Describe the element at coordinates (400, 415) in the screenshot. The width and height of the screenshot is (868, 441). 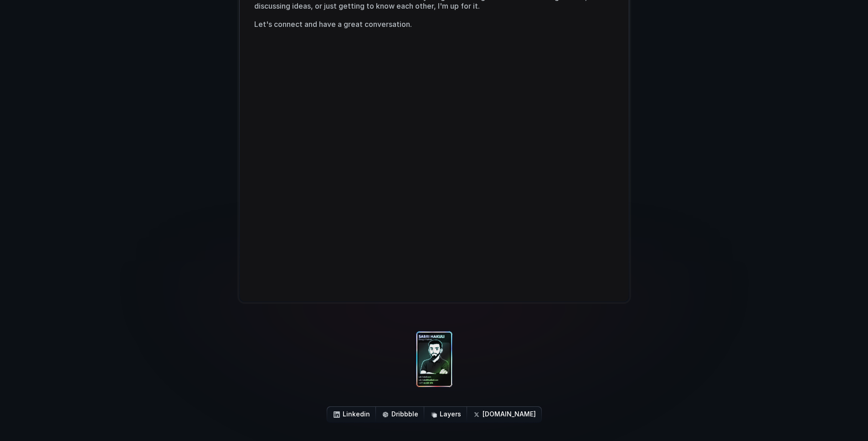
I see `a: Dribbble` at that location.